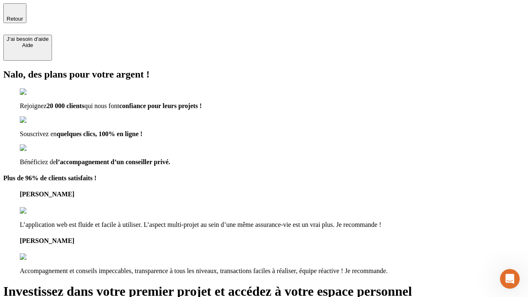 This screenshot has width=528, height=297. I want to click on span: Retour, so click(15, 19).